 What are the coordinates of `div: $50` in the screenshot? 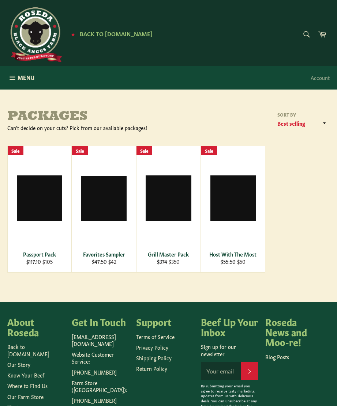 It's located at (232, 261).